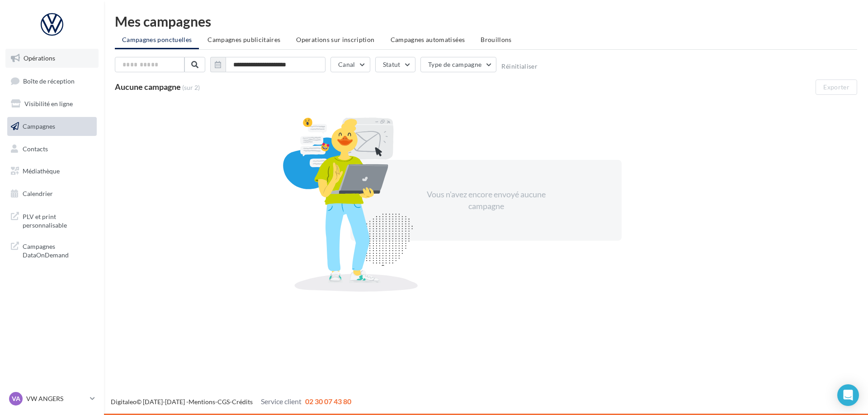 The height and width of the screenshot is (415, 868). What do you see at coordinates (52, 149) in the screenshot?
I see `a: Contacts` at bounding box center [52, 149].